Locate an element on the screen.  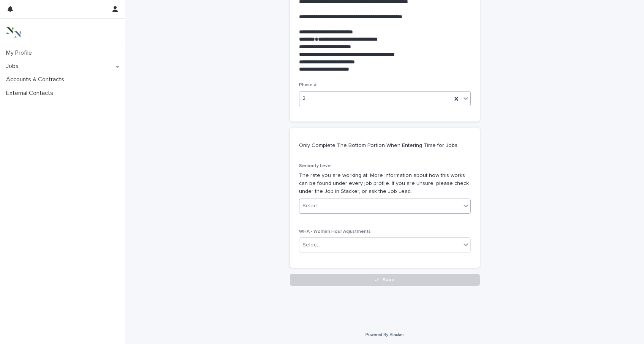
span: WHA - Woman Hour Adjustments is located at coordinates (335, 231).